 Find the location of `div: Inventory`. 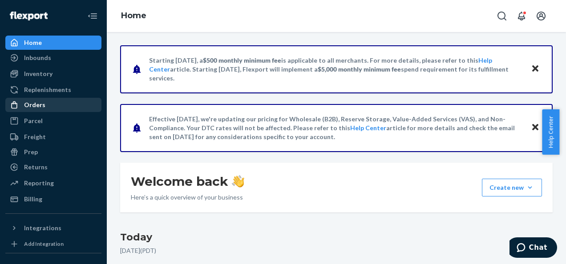

div: Inventory is located at coordinates (38, 74).